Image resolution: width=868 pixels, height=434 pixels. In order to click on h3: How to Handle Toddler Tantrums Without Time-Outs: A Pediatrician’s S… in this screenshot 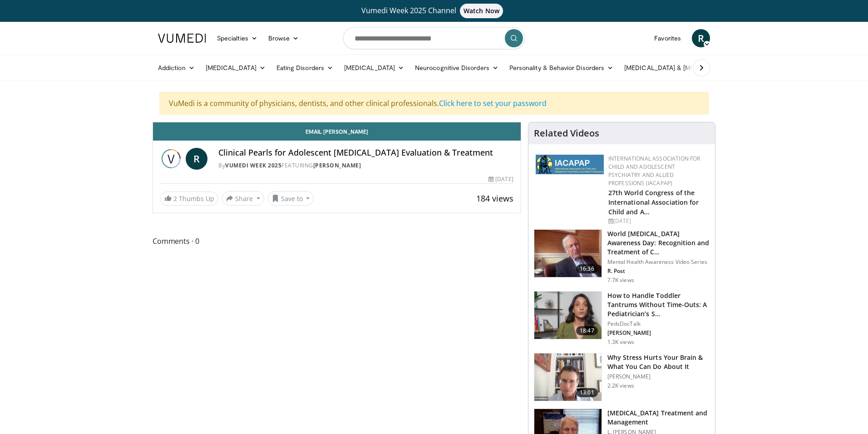, I will do `click(659, 305)`.